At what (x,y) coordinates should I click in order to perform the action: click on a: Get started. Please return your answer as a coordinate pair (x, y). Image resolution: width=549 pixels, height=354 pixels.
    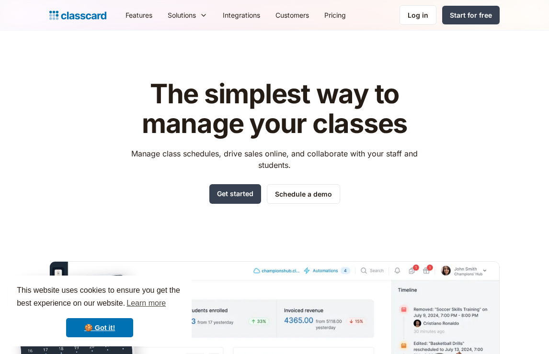
    Looking at the image, I should click on (235, 194).